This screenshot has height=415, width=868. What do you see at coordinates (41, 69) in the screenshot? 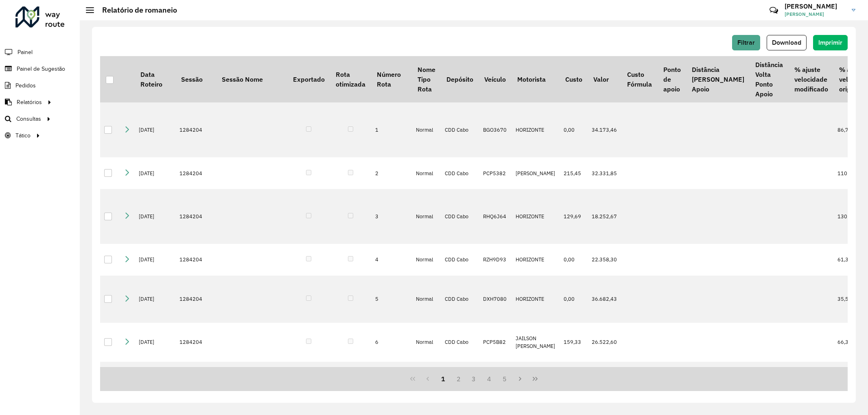
I see `span: Painel de Sugestão` at bounding box center [41, 69].